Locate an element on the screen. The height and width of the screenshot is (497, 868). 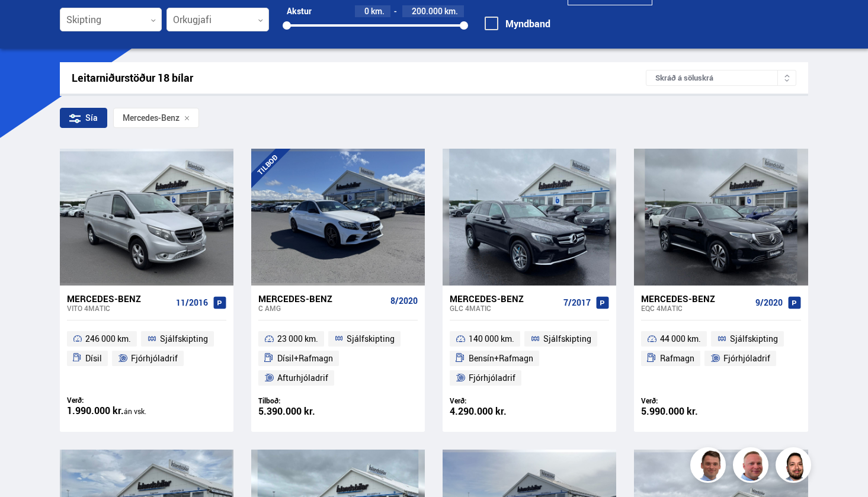
span: Rafmagn is located at coordinates (677, 359).